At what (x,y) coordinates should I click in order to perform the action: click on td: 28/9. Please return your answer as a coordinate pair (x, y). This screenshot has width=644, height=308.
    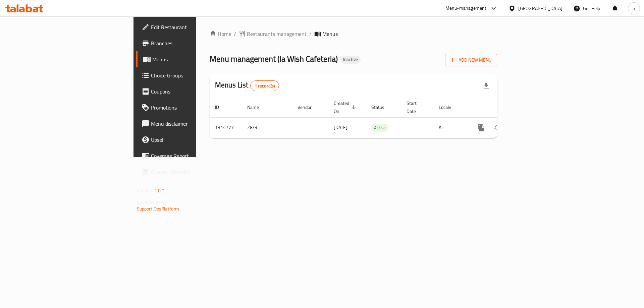
    Looking at the image, I should click on (267, 127).